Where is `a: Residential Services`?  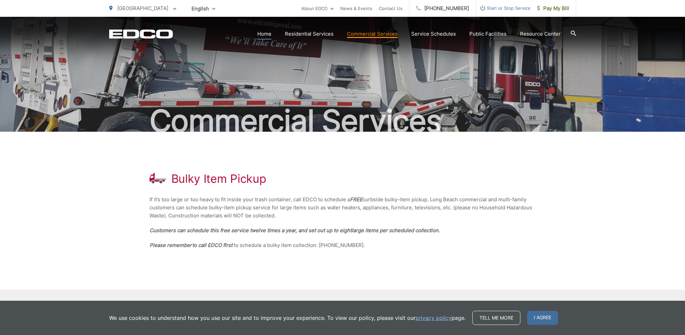 a: Residential Services is located at coordinates (309, 34).